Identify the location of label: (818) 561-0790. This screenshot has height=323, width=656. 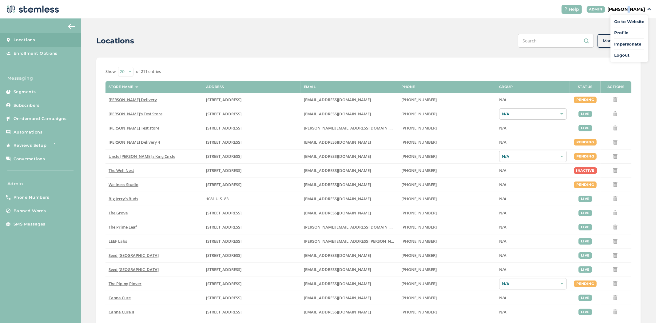
(447, 142).